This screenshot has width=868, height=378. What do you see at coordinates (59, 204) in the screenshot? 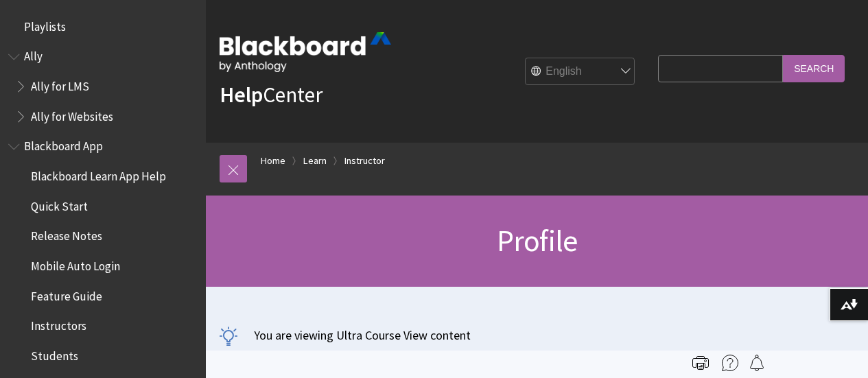
I see `span: Quick Start` at bounding box center [59, 204].